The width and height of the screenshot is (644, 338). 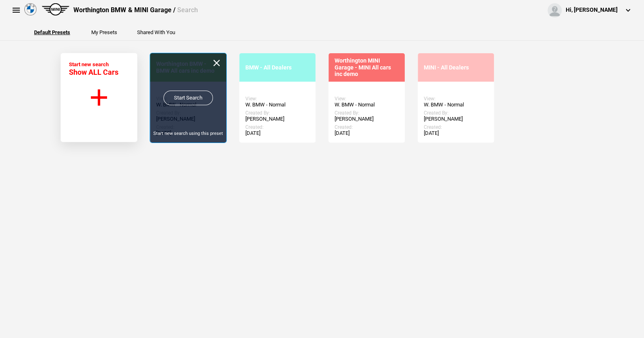 What do you see at coordinates (187, 10) in the screenshot?
I see `span: Search` at bounding box center [187, 10].